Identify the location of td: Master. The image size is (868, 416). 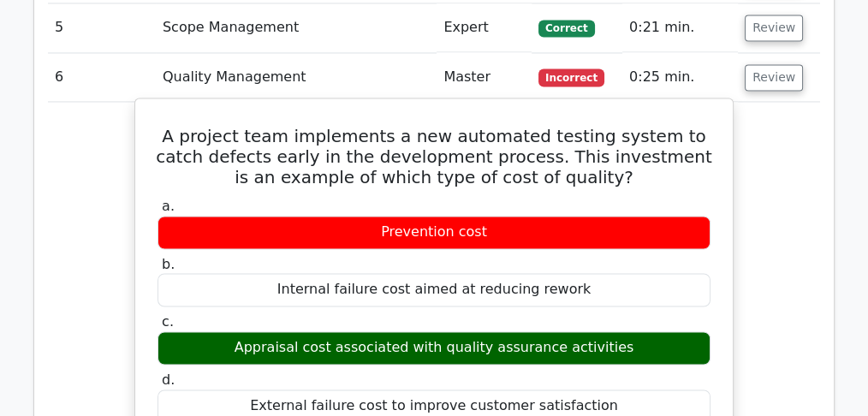
(484, 77).